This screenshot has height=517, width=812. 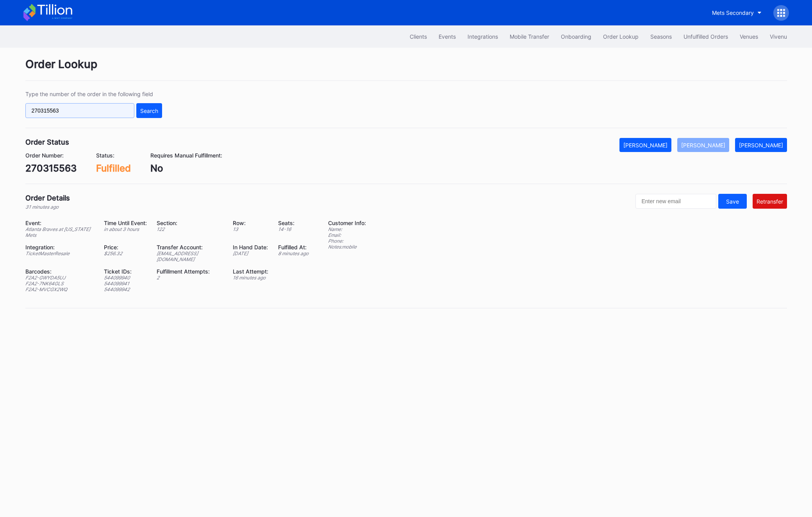 I want to click on div: Email:, so click(x=347, y=235).